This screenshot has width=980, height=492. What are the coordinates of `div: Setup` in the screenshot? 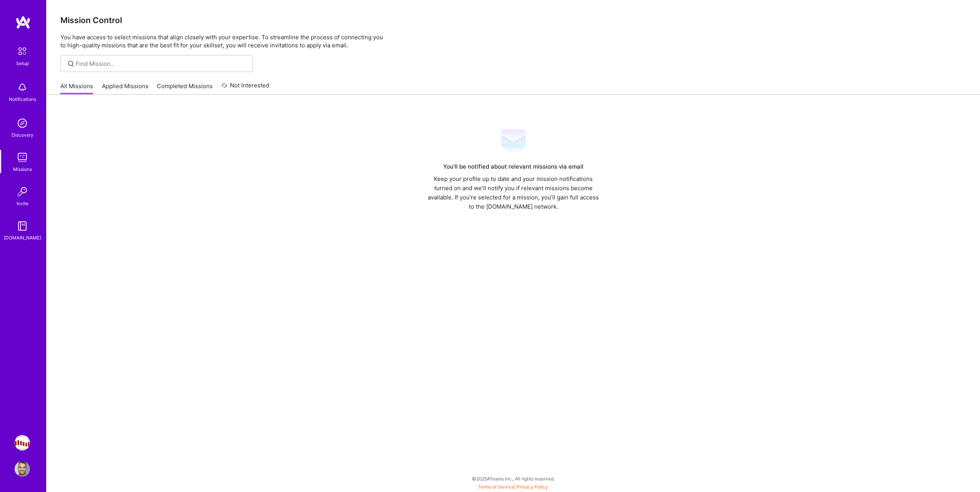 It's located at (22, 63).